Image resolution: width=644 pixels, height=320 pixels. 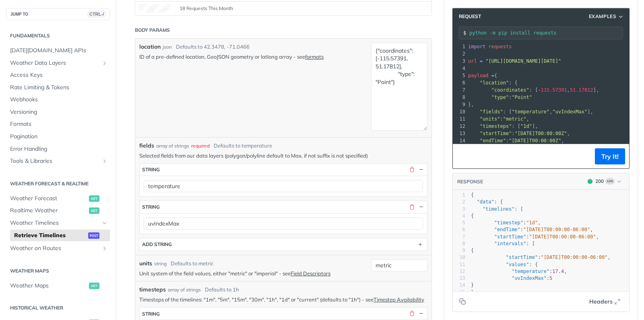 What do you see at coordinates (152, 30) in the screenshot?
I see `div: Body Params` at bounding box center [152, 30].